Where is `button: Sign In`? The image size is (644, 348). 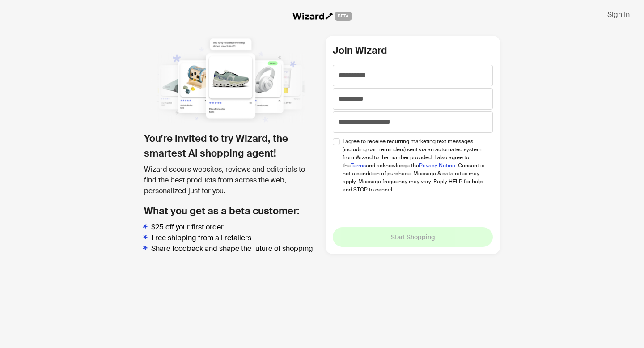
button: Sign In is located at coordinates (619, 14).